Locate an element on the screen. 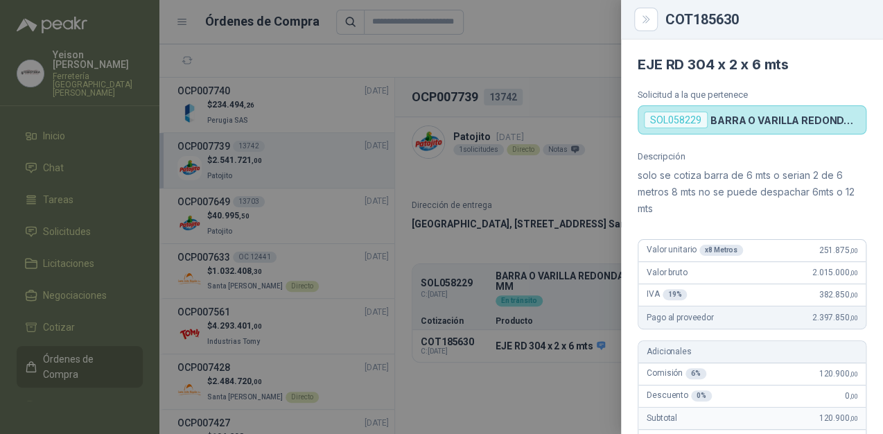  span: Valor bruto is located at coordinates (667, 272).